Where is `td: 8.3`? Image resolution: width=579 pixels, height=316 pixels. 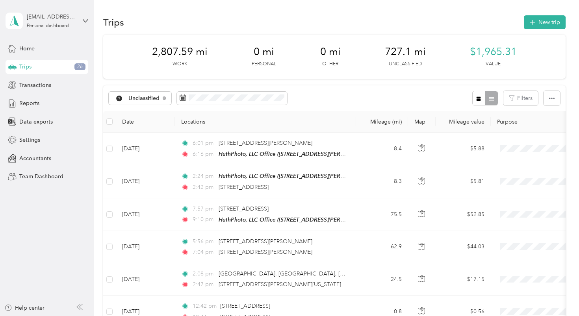
td: 8.3 is located at coordinates (382, 182).